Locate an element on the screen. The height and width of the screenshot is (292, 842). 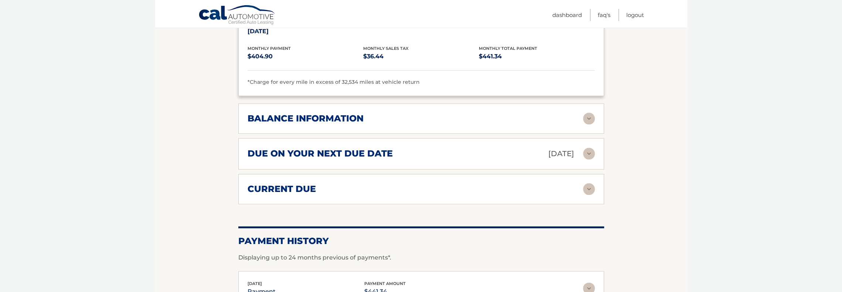
h2: due on your next due date is located at coordinates (320, 154).